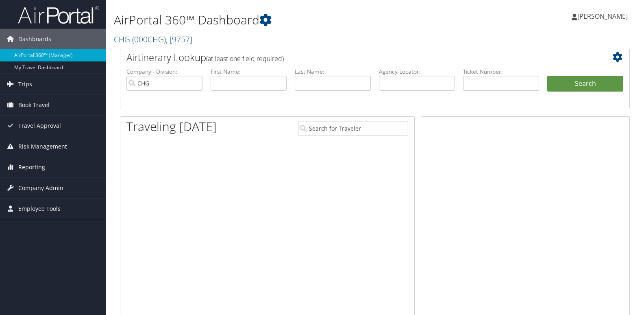 The width and height of the screenshot is (644, 315). Describe the element at coordinates (149, 39) in the screenshot. I see `span: ( 000CHG )` at that location.